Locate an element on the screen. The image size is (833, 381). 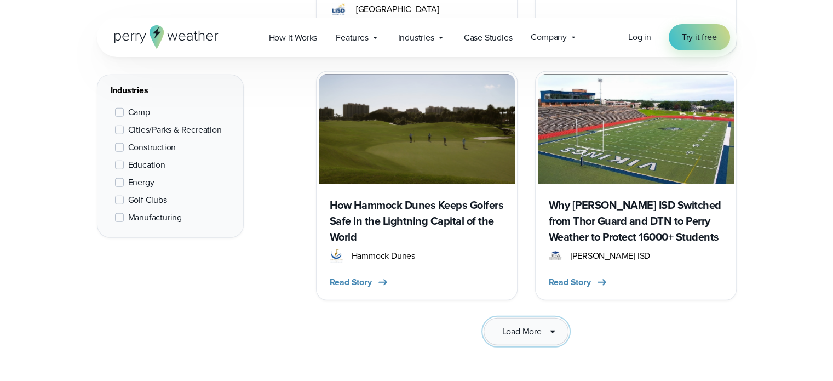
span: Try it free is located at coordinates (699, 37).